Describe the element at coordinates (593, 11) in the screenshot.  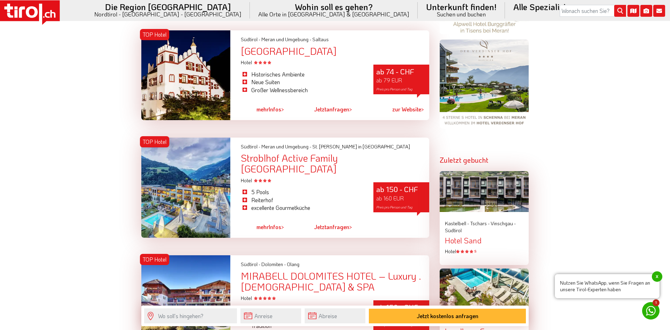
I see `input: Wonach suchen Sie?` at that location.